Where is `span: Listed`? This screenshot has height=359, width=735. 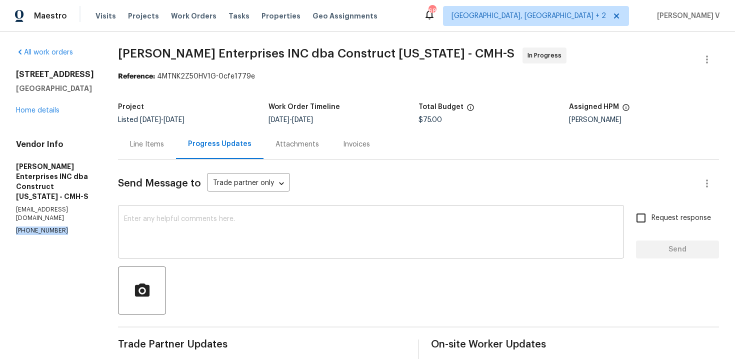
span: Listed is located at coordinates (151, 120).